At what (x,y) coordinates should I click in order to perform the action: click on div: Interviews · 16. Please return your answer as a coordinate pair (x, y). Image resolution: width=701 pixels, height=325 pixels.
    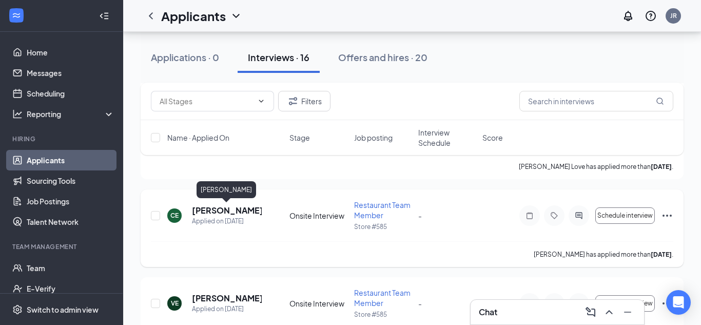
    Looking at the image, I should click on (279, 57).